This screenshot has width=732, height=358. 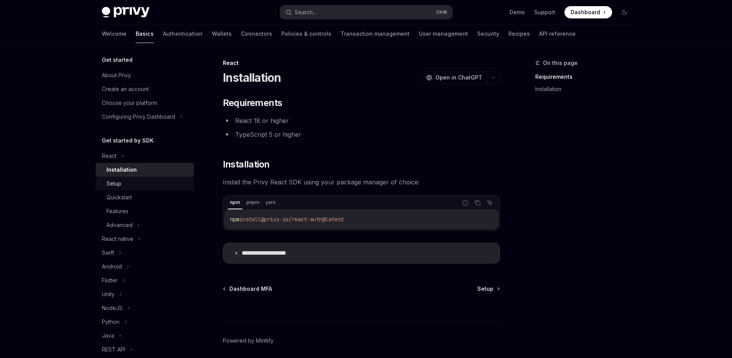 I want to click on div: Search..., so click(x=305, y=12).